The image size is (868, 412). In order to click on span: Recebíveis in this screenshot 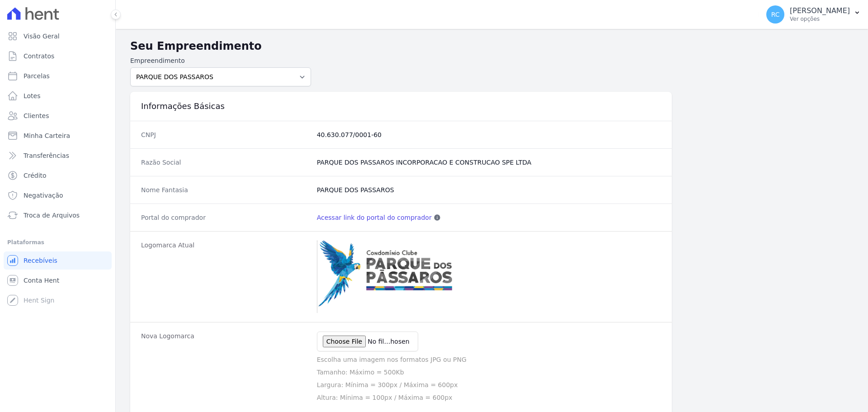, I will do `click(40, 260)`.